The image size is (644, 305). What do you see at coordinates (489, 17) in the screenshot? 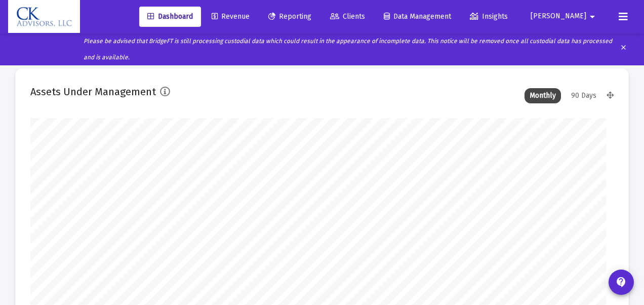
I see `a: Insights` at bounding box center [489, 17].